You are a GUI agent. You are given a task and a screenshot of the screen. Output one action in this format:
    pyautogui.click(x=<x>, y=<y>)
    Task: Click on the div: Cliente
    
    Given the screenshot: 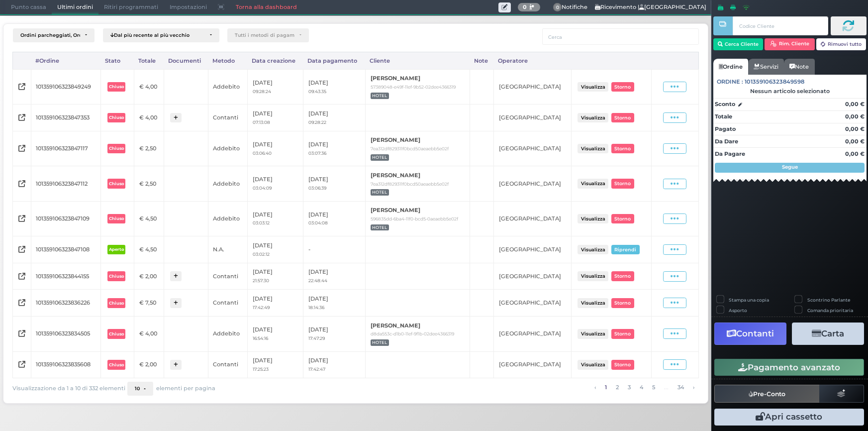 What is the action you would take?
    pyautogui.click(x=418, y=61)
    